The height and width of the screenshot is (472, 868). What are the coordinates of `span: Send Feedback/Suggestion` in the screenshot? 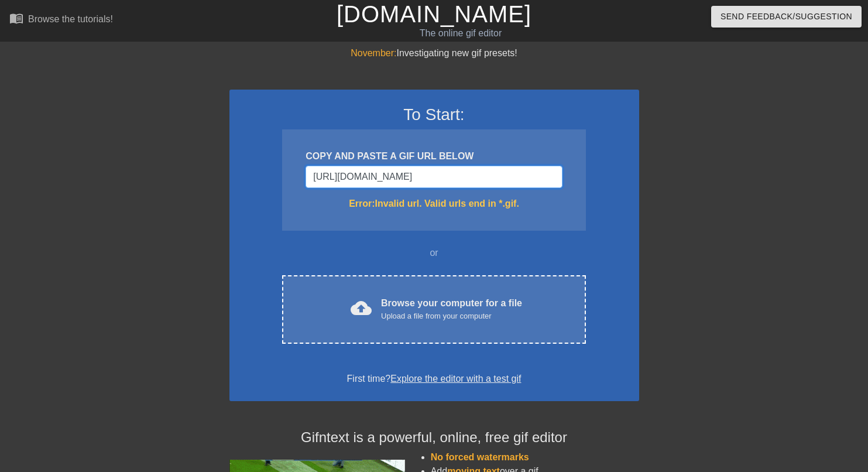 It's located at (786, 16).